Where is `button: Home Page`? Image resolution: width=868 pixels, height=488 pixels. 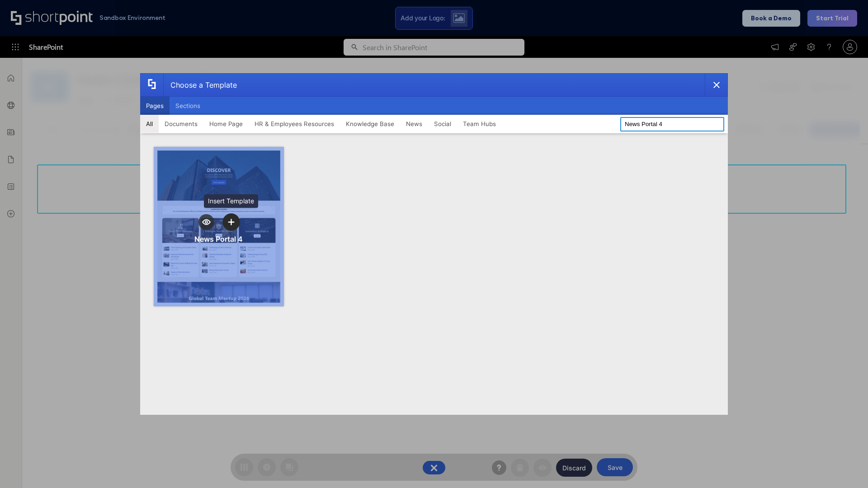 button: Home Page is located at coordinates (226, 124).